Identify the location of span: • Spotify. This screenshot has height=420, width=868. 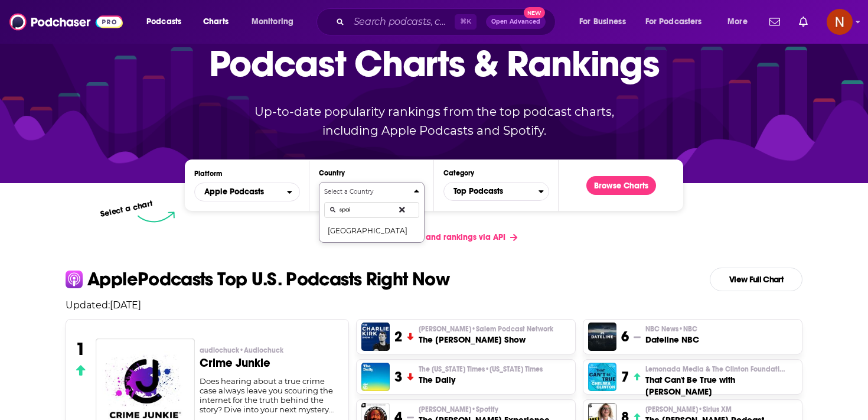
(485, 409).